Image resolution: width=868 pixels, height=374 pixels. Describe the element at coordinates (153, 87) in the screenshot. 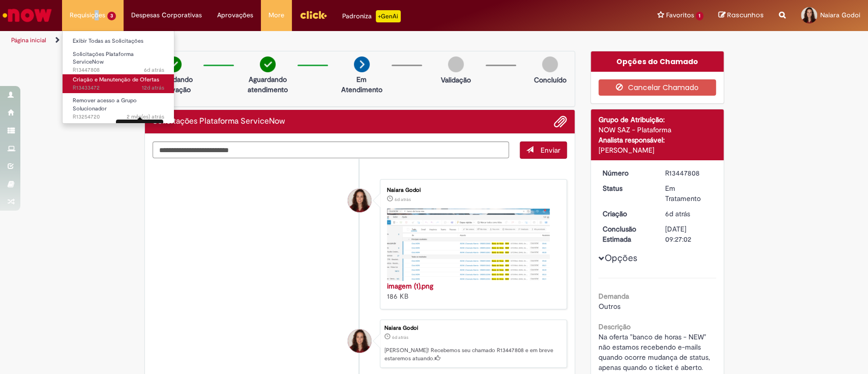

I see `span: 12d atrás` at that location.